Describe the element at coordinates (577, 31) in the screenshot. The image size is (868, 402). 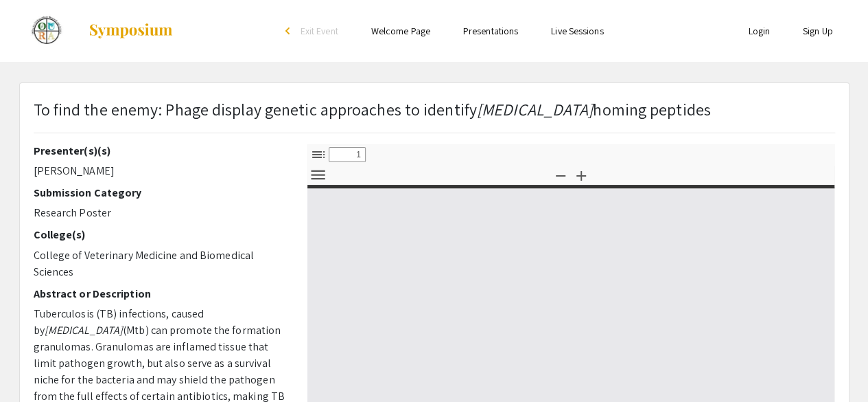
I see `a: Live Sessions` at that location.